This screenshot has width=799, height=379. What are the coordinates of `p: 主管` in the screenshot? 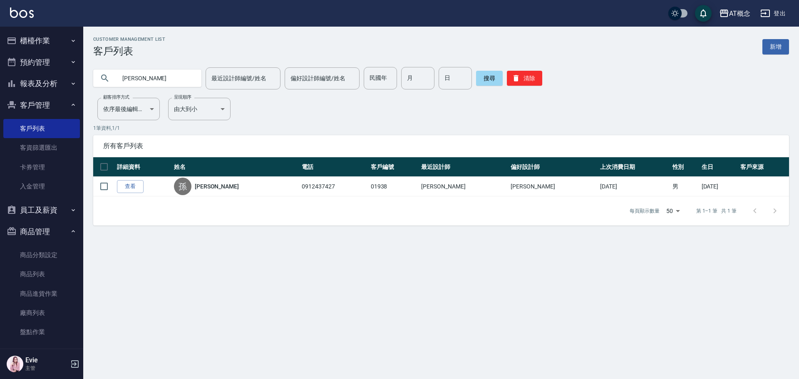 It's located at (47, 368).